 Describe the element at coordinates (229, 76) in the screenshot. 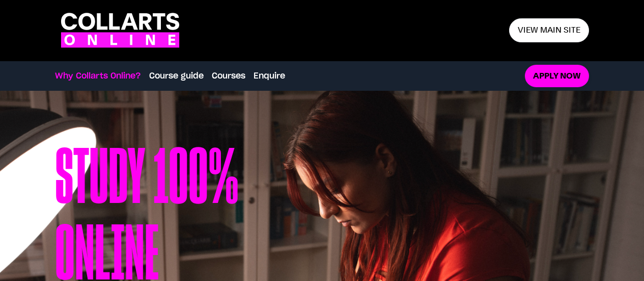

I see `a: Courses` at that location.